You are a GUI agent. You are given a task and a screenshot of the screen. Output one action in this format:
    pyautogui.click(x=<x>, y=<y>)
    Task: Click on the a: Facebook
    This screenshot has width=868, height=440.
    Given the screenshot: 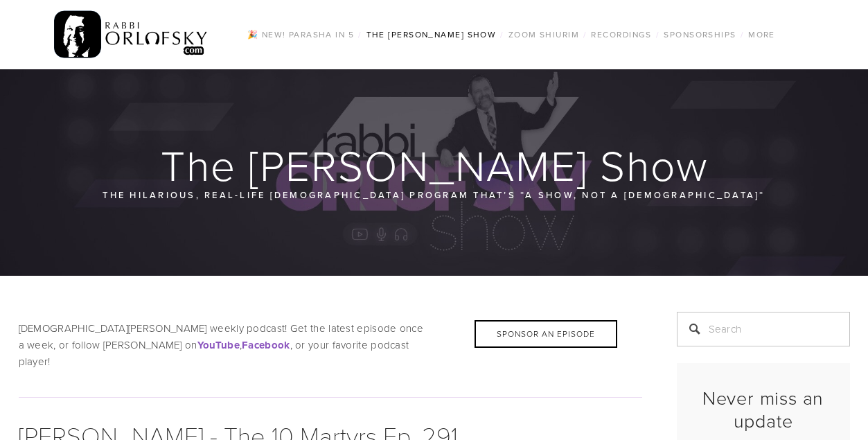 What is the action you would take?
    pyautogui.click(x=266, y=345)
    